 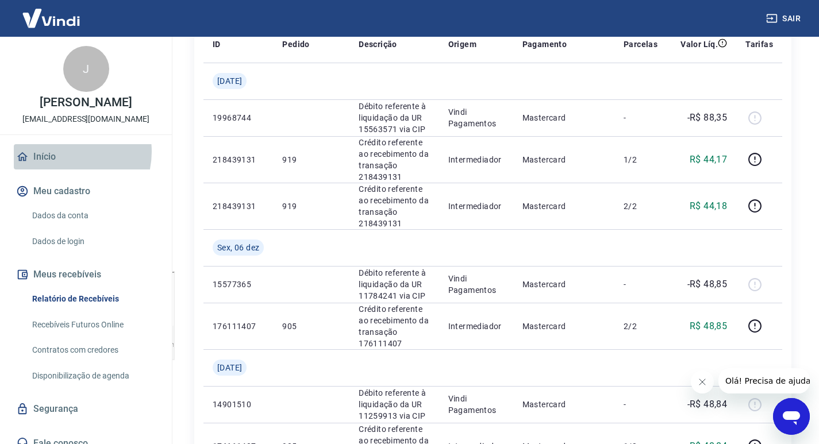 I want to click on p: ID, so click(x=217, y=44).